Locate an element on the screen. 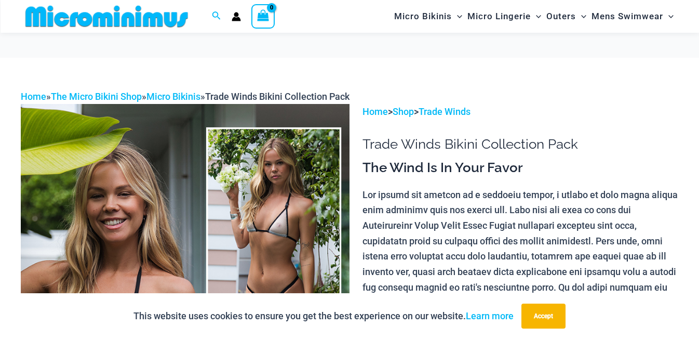 Image resolution: width=699 pixels, height=339 pixels. button: Accept is located at coordinates (543, 316).